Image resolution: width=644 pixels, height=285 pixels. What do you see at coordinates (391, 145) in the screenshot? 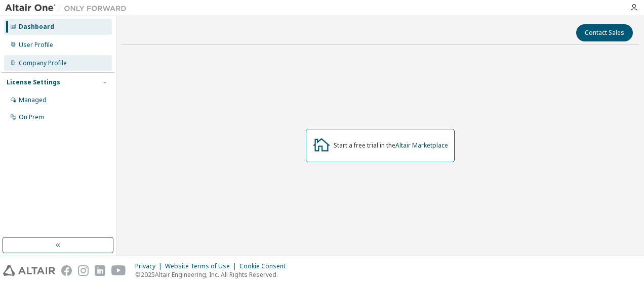
I see `div: Start a free trial in the` at bounding box center [391, 145].